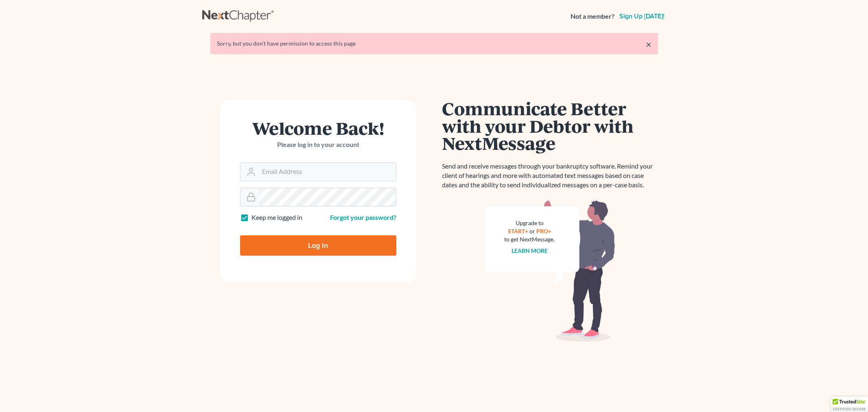  What do you see at coordinates (277, 217) in the screenshot?
I see `label: Keep me logged in` at bounding box center [277, 217].